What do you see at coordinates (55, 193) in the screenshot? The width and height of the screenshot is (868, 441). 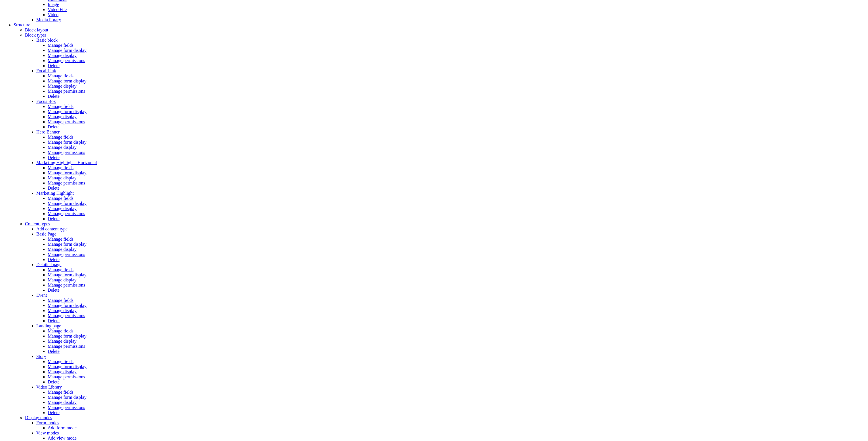 I see `a: Marketing Highlight` at bounding box center [55, 193].